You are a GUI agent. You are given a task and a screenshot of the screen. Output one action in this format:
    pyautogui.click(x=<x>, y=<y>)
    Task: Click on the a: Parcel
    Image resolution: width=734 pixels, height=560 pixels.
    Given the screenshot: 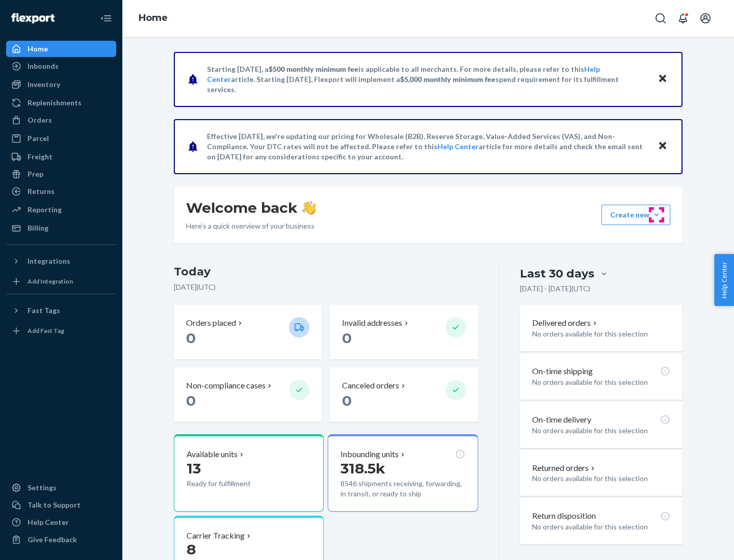 What is the action you would take?
    pyautogui.click(x=61, y=138)
    